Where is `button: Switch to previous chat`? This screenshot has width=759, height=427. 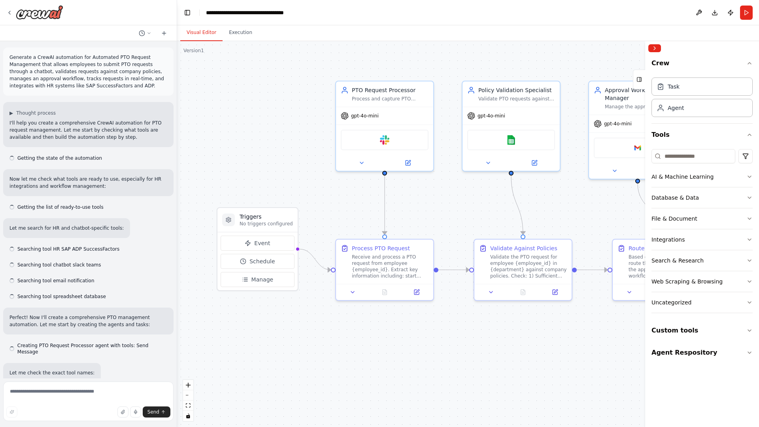 button: Switch to previous chat is located at coordinates (145, 33).